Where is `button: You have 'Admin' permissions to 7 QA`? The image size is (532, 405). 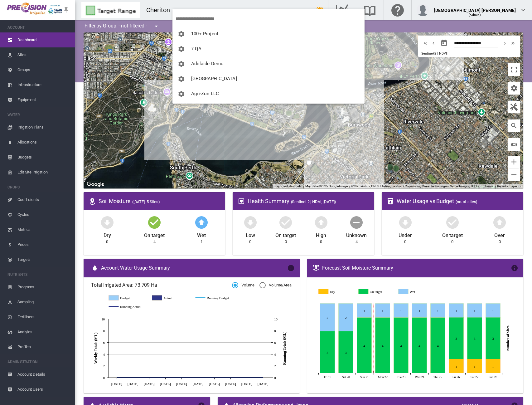 button: You have 'Admin' permissions to 7 QA is located at coordinates (268, 49).